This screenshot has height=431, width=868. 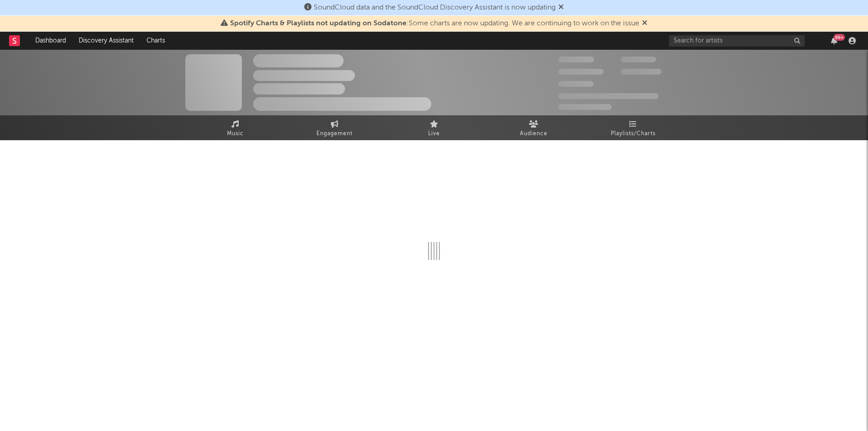 What do you see at coordinates (641, 72) in the screenshot?
I see `span: 1 000 000` at bounding box center [641, 72].